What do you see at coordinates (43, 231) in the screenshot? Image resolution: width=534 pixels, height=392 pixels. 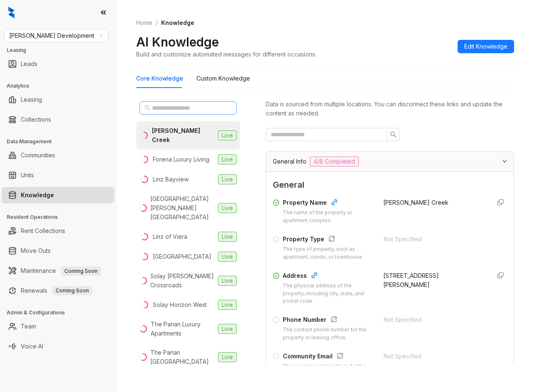 I see `a: Rent Collections` at bounding box center [43, 231].